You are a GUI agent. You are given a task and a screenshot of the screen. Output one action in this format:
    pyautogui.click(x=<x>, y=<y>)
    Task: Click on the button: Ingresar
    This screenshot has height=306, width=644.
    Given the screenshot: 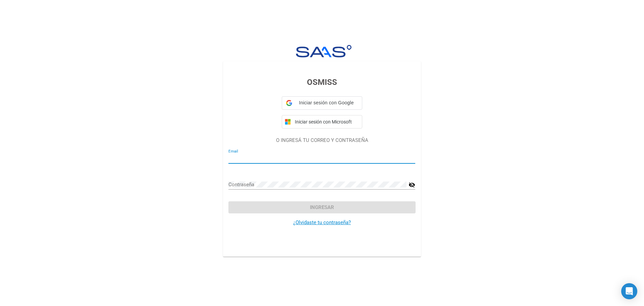 What is the action you would take?
    pyautogui.click(x=322, y=207)
    